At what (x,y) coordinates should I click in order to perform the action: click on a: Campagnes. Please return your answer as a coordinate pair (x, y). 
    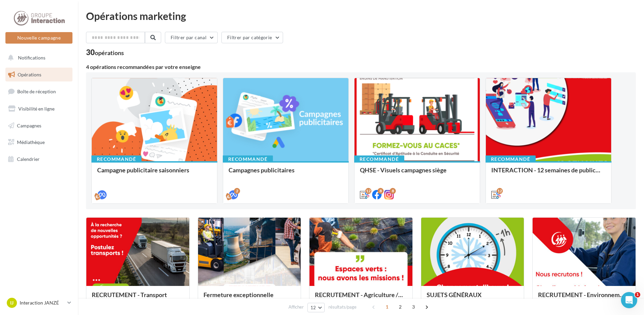
    Looking at the image, I should click on (39, 126).